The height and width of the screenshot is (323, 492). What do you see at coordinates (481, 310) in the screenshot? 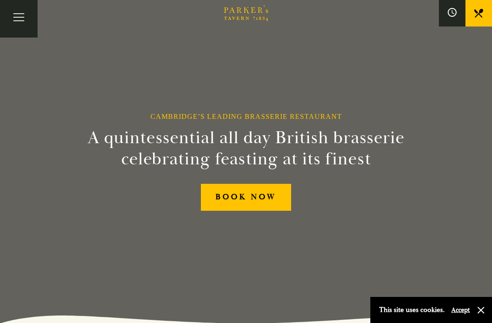
I see `button: Close and accept` at bounding box center [481, 310].